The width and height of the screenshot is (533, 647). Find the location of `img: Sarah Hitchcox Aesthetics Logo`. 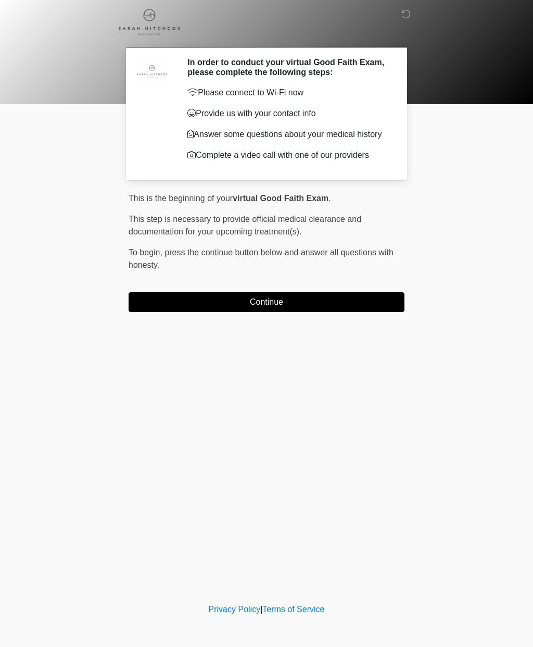

img: Sarah Hitchcox Aesthetics Logo is located at coordinates (150, 21).